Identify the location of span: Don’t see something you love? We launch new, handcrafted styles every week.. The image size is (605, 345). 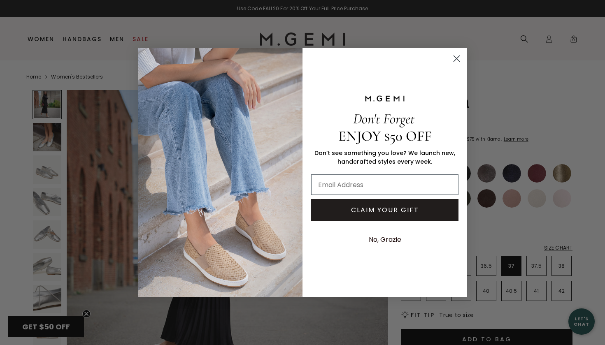
(385, 157).